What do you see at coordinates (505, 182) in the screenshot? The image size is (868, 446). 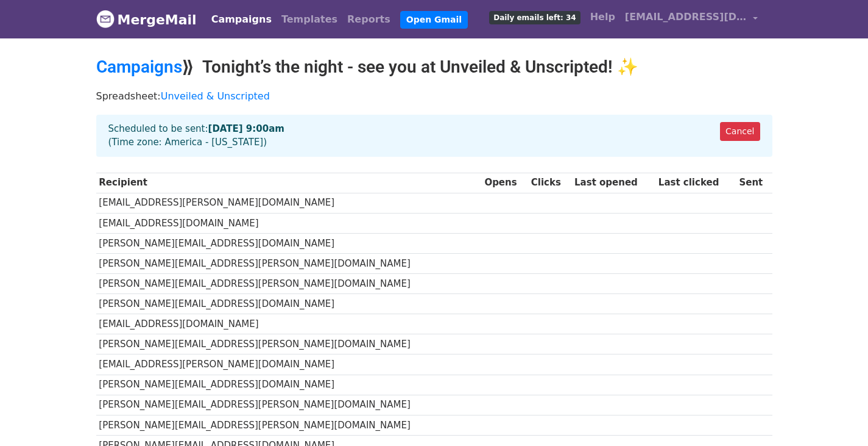 I see `th: Opens` at bounding box center [505, 182].